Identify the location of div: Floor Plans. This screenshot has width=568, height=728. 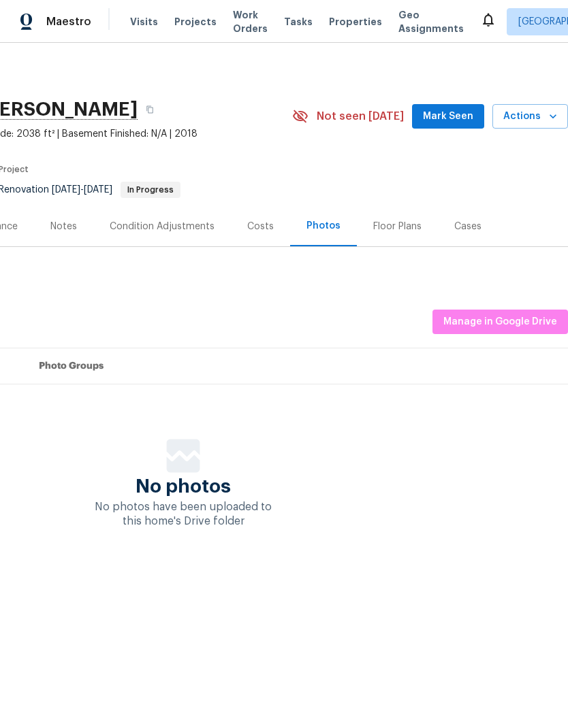
(397, 227).